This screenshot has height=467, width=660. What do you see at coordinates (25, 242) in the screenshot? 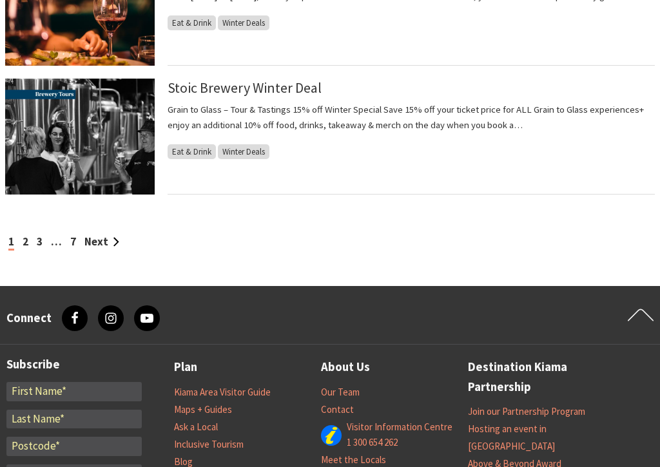
I see `a: 2` at bounding box center [25, 242].